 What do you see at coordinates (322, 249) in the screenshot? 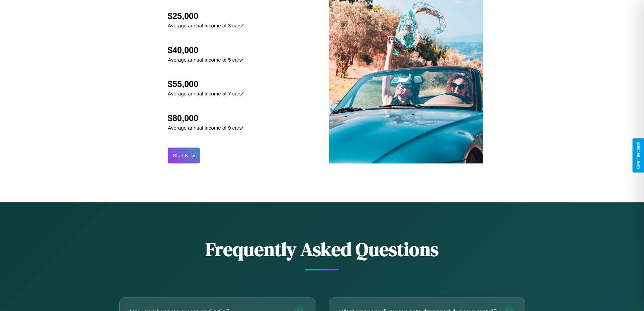
I see `h2: Frequently Asked Questions` at bounding box center [322, 249].